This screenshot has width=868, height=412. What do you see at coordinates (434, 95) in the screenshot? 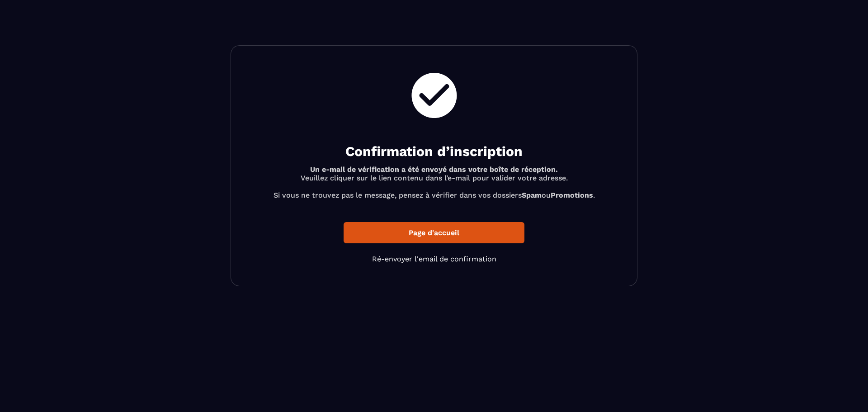
I see `img: check` at bounding box center [434, 95].